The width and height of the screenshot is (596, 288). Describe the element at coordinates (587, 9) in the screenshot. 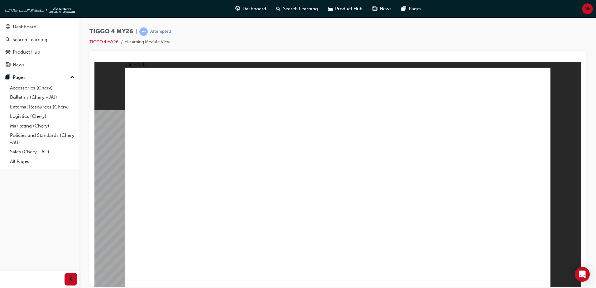

I see `button: NE` at that location.